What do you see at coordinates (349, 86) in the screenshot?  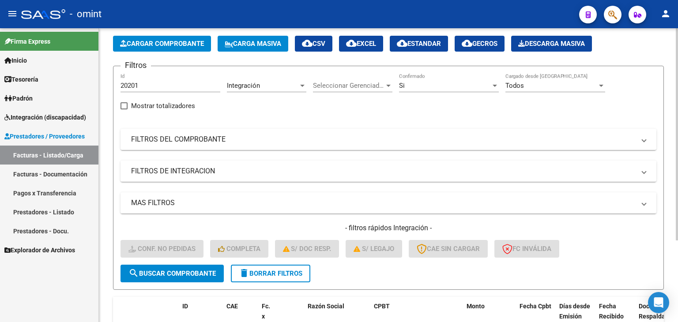 I see `span: Seleccionar Gerenciador` at bounding box center [349, 86].